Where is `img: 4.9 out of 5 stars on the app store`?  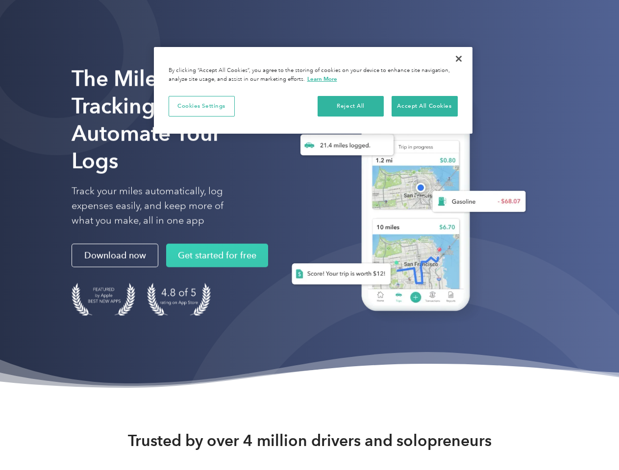 img: 4.9 out of 5 stars on the app store is located at coordinates (179, 299).